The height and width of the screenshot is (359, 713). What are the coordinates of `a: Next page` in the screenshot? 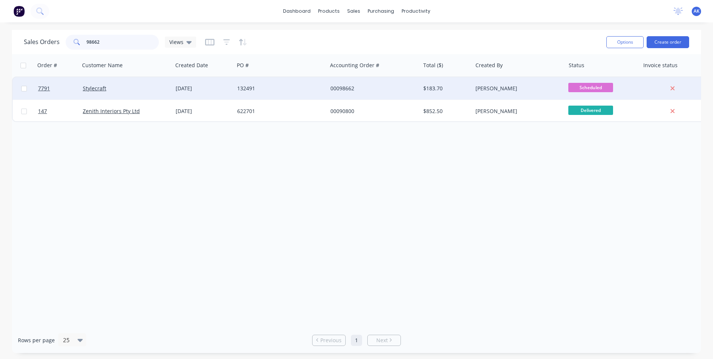 It's located at (384, 340).